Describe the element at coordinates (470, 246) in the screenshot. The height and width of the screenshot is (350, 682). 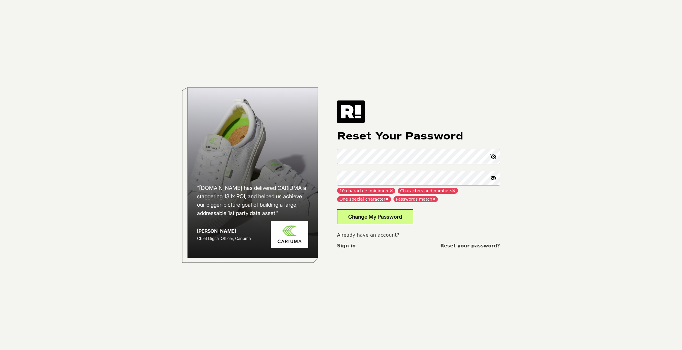
I see `a: Reset your password?` at that location.